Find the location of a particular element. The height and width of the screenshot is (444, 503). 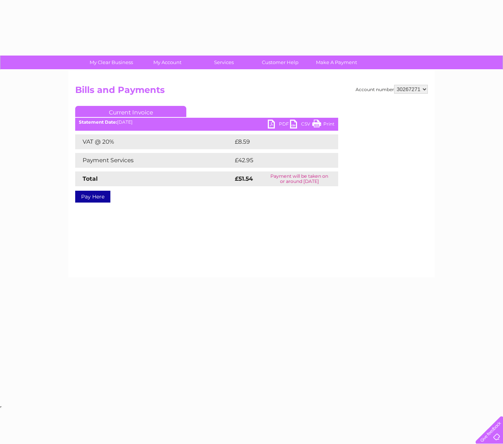

a: My Clear Business is located at coordinates (111, 62).